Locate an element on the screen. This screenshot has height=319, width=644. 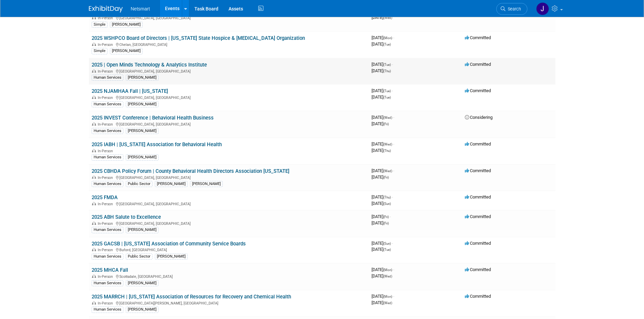
img: Jackson O'Rourke is located at coordinates (543, 9).